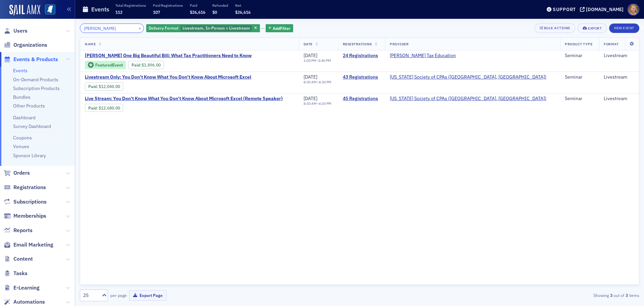  Describe the element at coordinates (118, 295) in the screenshot. I see `label: per page` at that location.